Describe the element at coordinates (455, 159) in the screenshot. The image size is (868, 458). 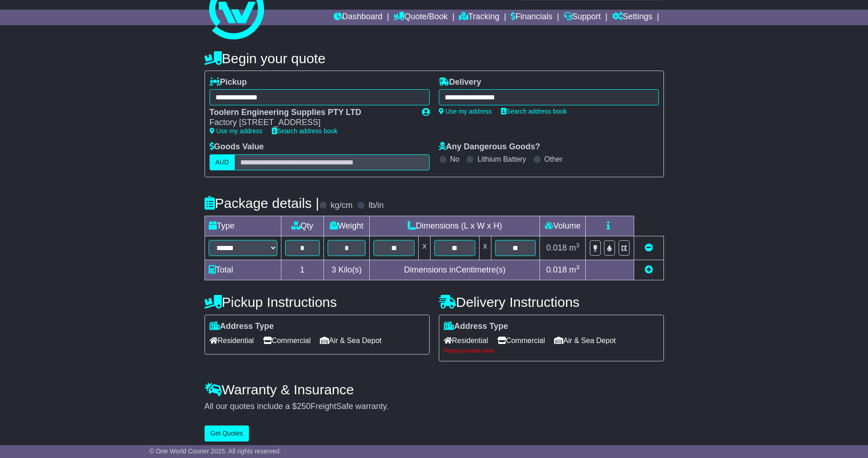
I see `label: No` at that location.